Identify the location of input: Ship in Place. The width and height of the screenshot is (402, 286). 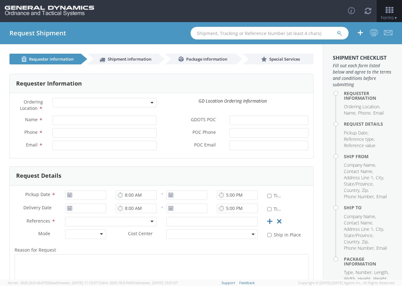
(269, 235).